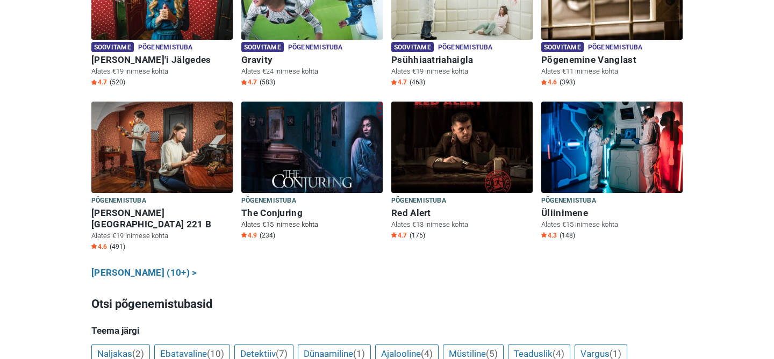 The image size is (774, 359). I want to click on a: Red Alert Põgenemistuba Red Alert Alates €13 inimese kohta Star4.7 (175), so click(462, 171).